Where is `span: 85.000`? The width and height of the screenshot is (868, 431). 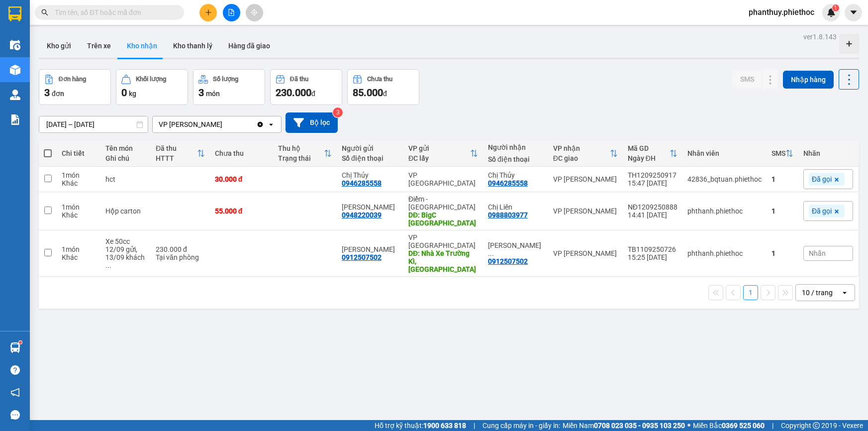 span: 85.000 is located at coordinates (368, 92).